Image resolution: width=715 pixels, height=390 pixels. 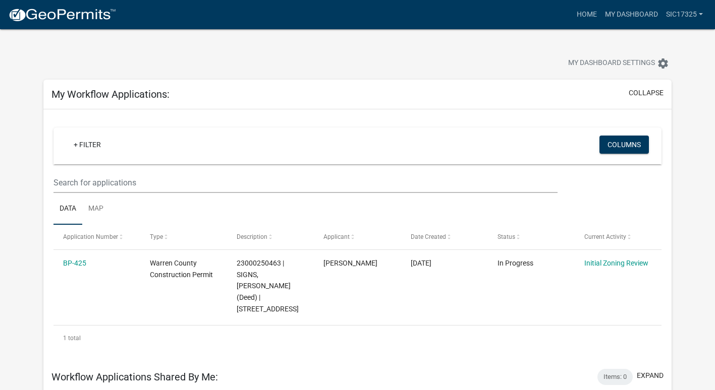 I want to click on div: Items: 0, so click(x=615, y=377).